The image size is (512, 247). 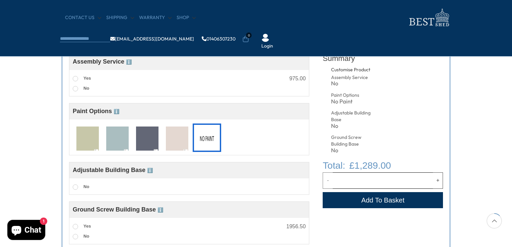 What do you see at coordinates (117, 138) in the screenshot?
I see `div: T7024` at bounding box center [117, 138].